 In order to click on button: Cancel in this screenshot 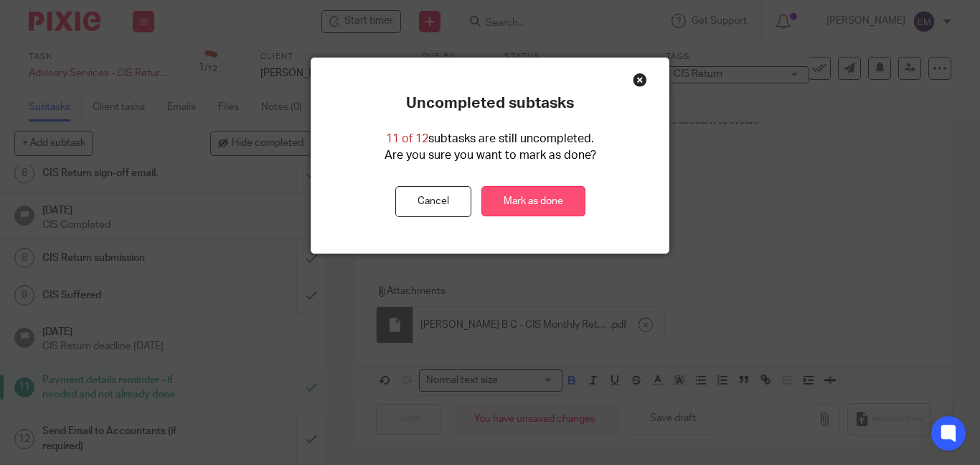, I will do `click(433, 201)`.